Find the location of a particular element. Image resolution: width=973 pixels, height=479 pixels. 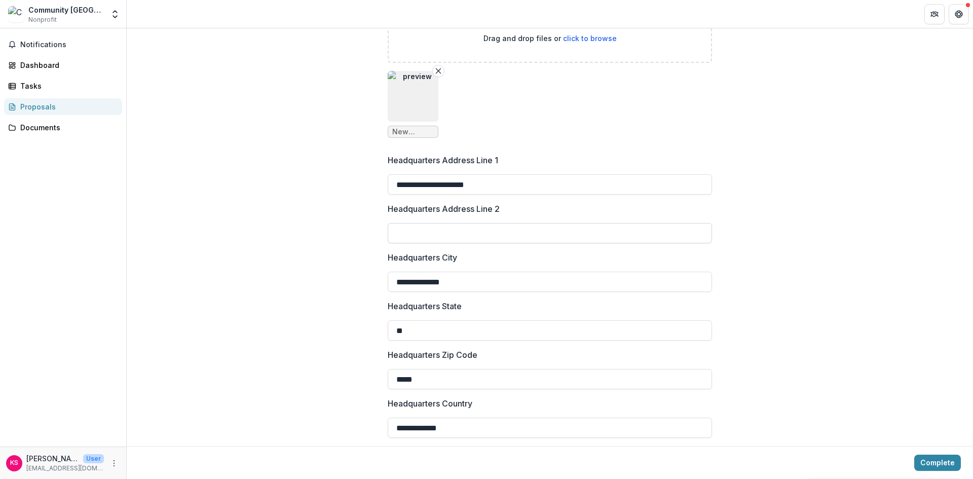

button: More is located at coordinates (114, 463).